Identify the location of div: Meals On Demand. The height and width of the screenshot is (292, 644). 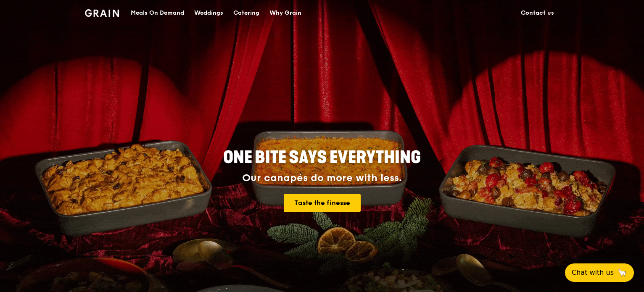
(157, 13).